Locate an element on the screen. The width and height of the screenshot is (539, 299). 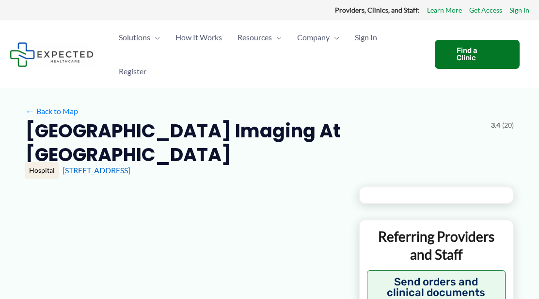
span: (20) is located at coordinates (508, 125).